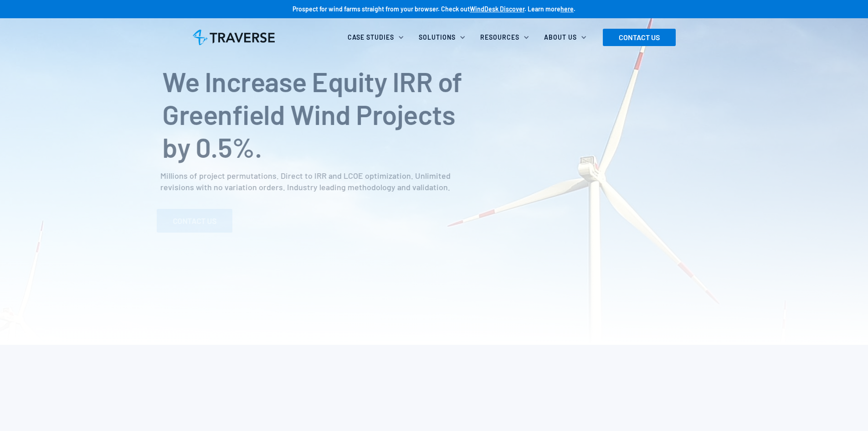 This screenshot has width=868, height=431. Describe the element at coordinates (320, 181) in the screenshot. I see `p: Millions of project permutations. Direct to IRR and LCOE optimization. Unlimited revisions with n...` at that location.